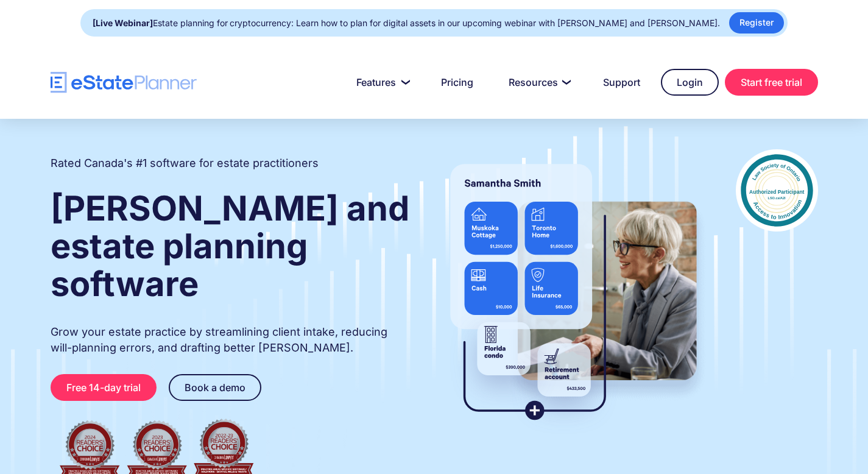  Describe the element at coordinates (771, 82) in the screenshot. I see `a: Start free trial` at that location.